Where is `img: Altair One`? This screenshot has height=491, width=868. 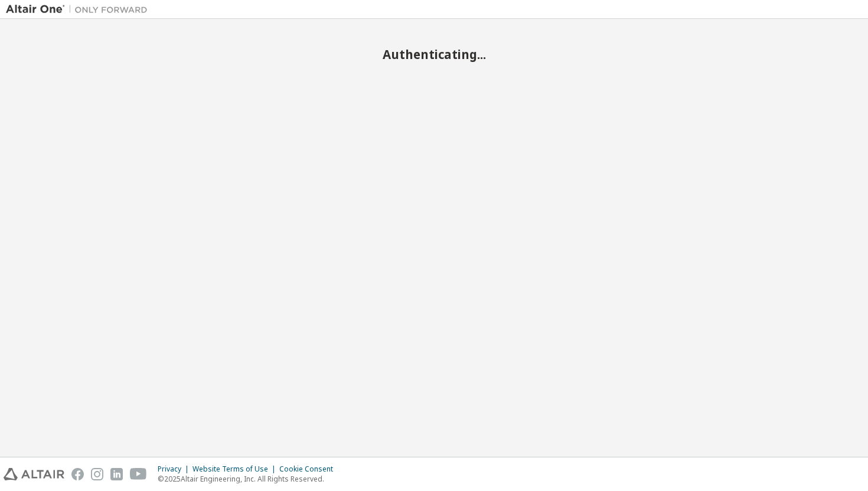 img: Altair One is located at coordinates (80, 9).